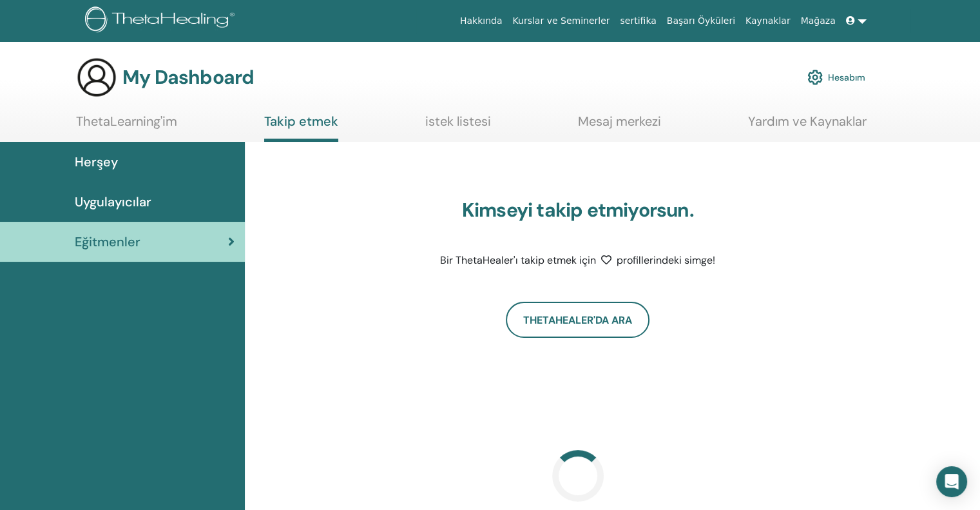 The height and width of the screenshot is (510, 980). I want to click on a: ThetaHealer'da Ara, so click(577, 320).